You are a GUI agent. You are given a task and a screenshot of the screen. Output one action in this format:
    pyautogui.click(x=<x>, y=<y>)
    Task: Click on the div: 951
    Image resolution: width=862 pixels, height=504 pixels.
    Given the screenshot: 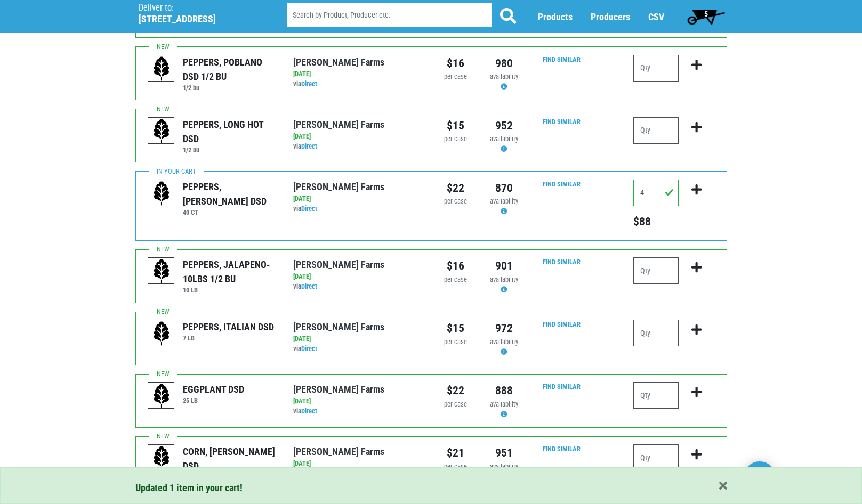 What is the action you would take?
    pyautogui.click(x=503, y=453)
    